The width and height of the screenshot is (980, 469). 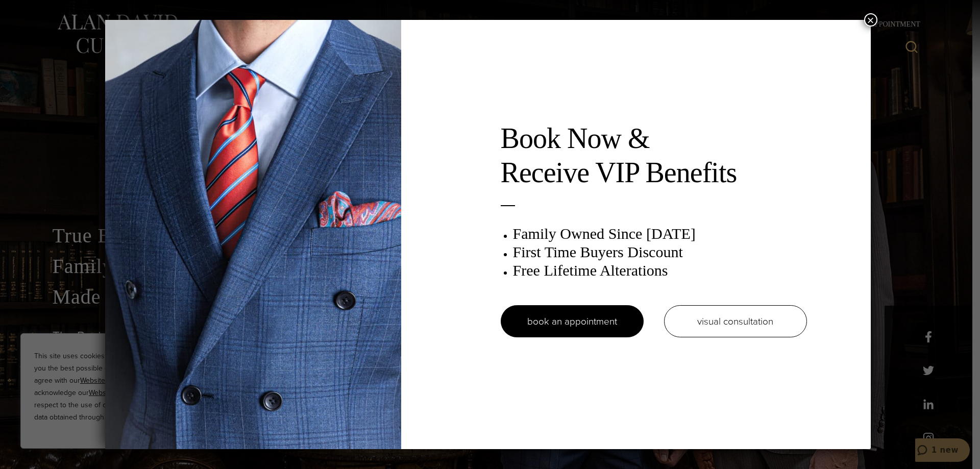 What do you see at coordinates (660, 270) in the screenshot?
I see `h3: Free Lifetime Alterations` at bounding box center [660, 270].